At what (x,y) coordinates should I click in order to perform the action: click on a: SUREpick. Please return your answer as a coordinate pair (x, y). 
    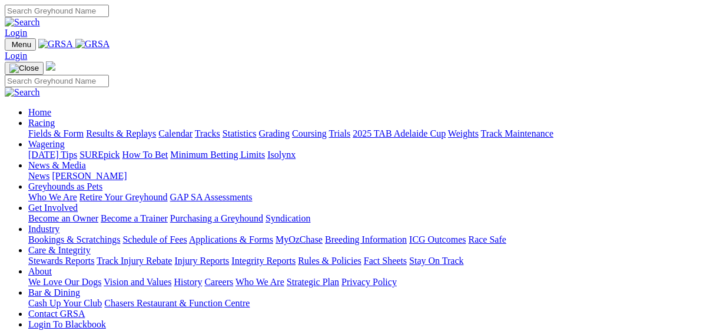
    Looking at the image, I should click on (99, 154).